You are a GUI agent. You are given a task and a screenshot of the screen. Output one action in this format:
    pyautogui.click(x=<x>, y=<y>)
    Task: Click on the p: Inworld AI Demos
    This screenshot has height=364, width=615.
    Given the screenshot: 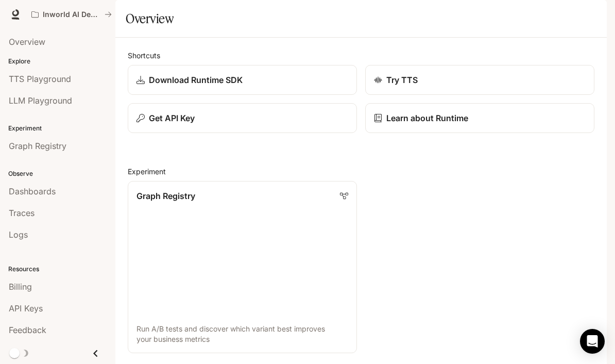 What is the action you would take?
    pyautogui.click(x=72, y=14)
    